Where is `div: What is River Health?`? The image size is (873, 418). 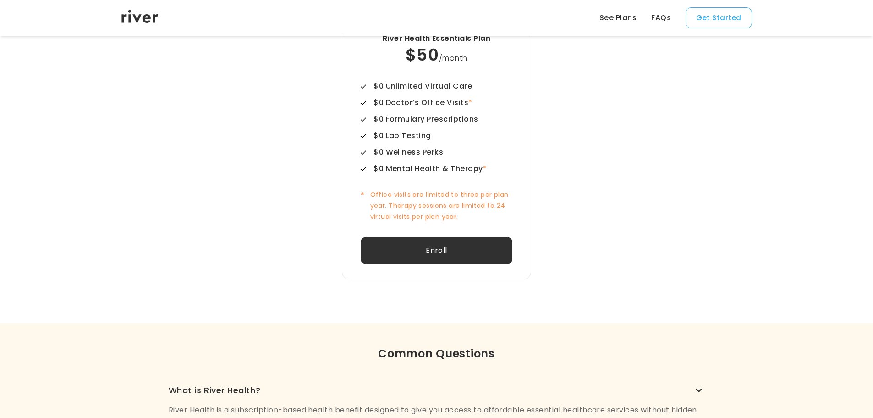 div: What is River Health? is located at coordinates (215, 390).